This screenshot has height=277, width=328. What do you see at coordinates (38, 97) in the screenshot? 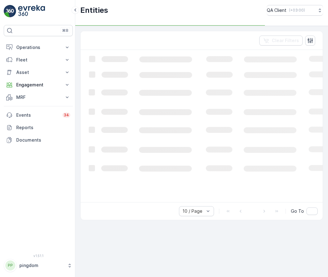
I see `p: MRF` at bounding box center [38, 97].